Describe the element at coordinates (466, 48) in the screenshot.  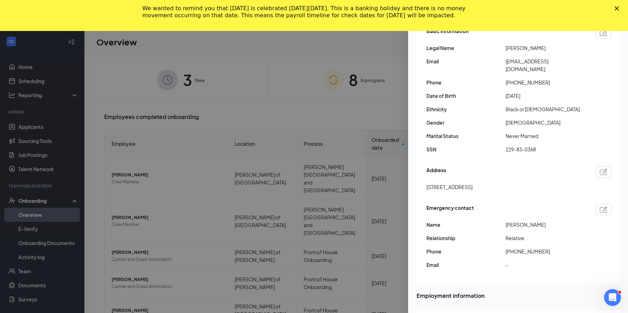
I see `span: Legal Name` at that location.